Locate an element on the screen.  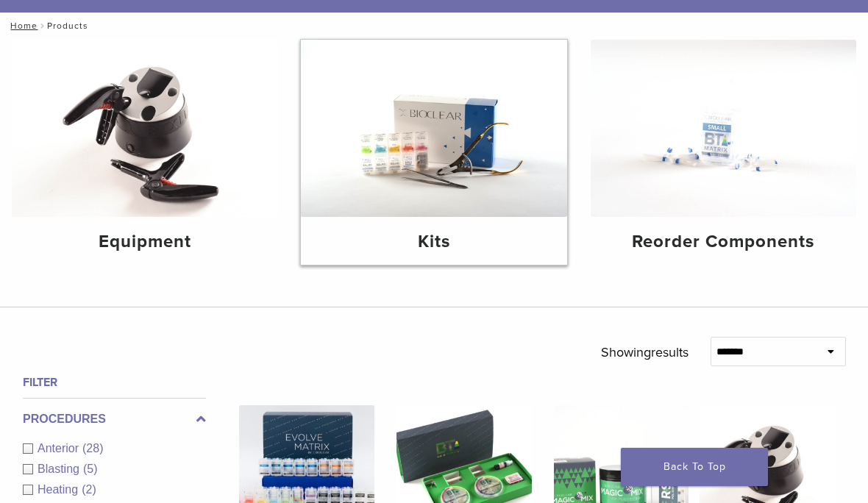
p: Showing results is located at coordinates (644, 353).